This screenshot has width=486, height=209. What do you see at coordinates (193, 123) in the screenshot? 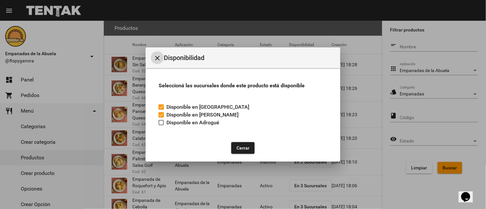
I see `span: Disponible en Adrogué` at bounding box center [193, 123].